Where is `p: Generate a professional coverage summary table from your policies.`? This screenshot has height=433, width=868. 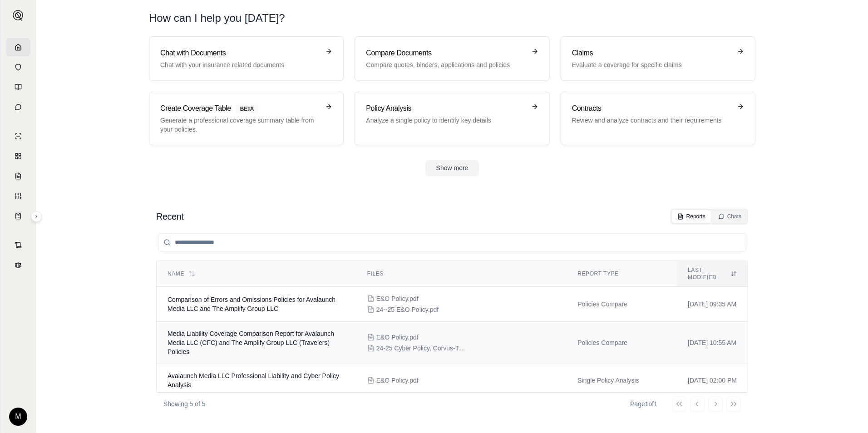
p: Generate a professional coverage summary table from your policies. is located at coordinates (239, 125).